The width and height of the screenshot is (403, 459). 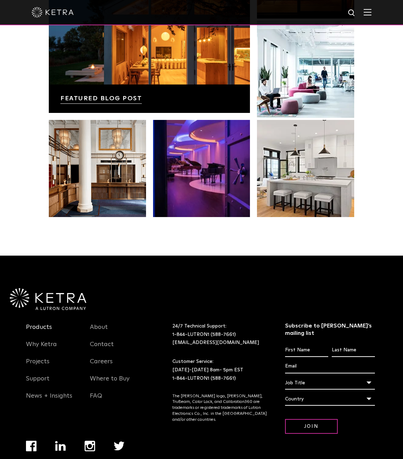 What do you see at coordinates (353, 350) in the screenshot?
I see `input: Last Name` at bounding box center [353, 350].